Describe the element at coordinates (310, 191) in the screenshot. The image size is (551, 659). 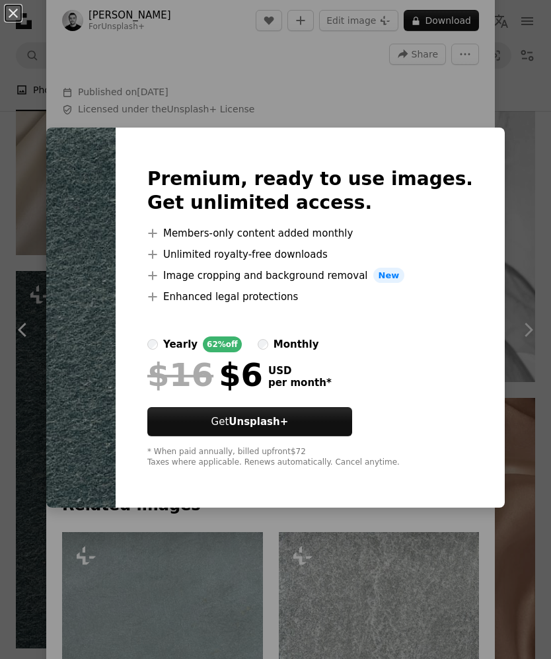
I see `h2: Premium, ready to use images. Get unlimited access.` at that location.